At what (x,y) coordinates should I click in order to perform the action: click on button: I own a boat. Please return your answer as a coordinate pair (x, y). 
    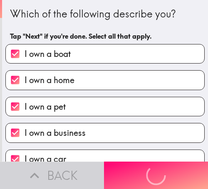
    Looking at the image, I should click on (105, 54).